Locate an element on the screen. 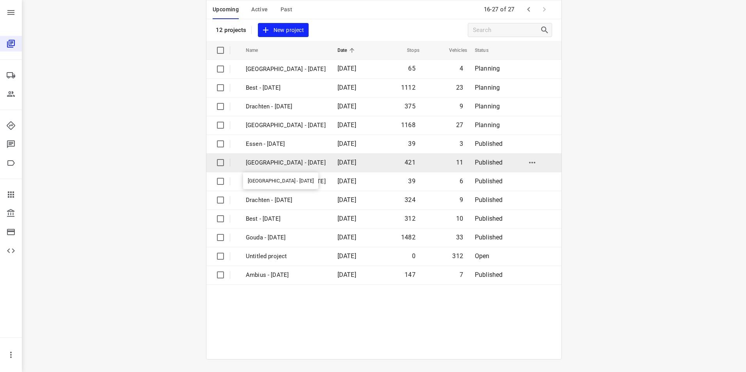 The height and width of the screenshot is (372, 746). span: 421 is located at coordinates (410, 162).